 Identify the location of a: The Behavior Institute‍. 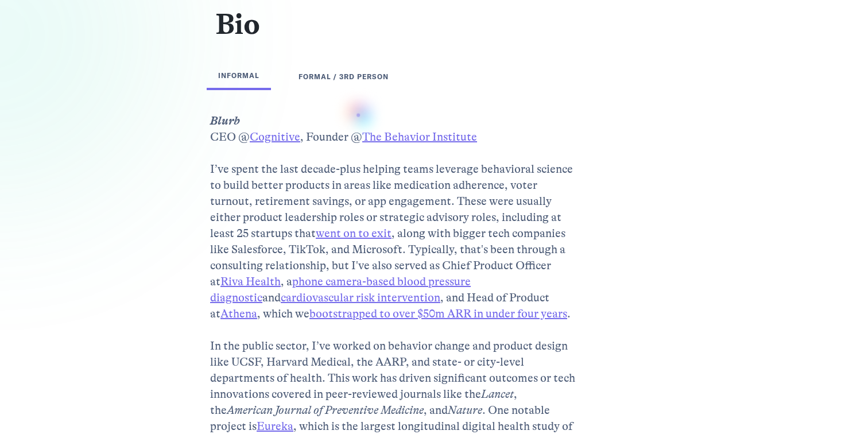
(420, 137).